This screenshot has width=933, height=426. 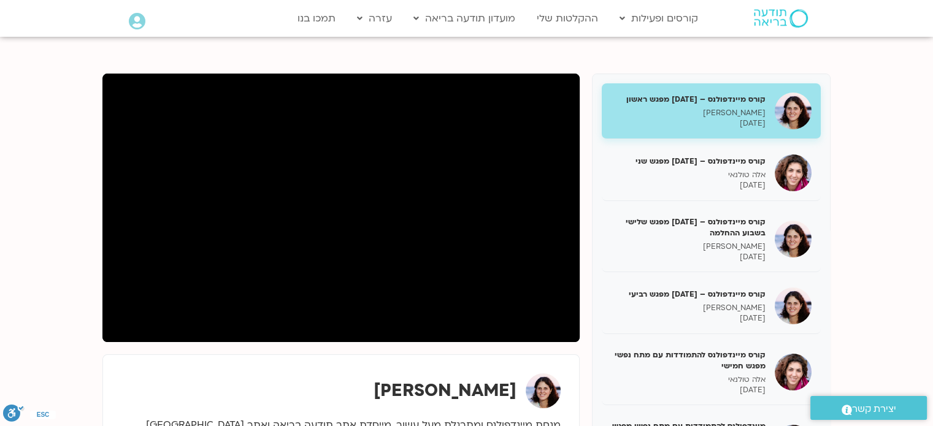 I want to click on a: קורסים ופעילות, so click(x=659, y=18).